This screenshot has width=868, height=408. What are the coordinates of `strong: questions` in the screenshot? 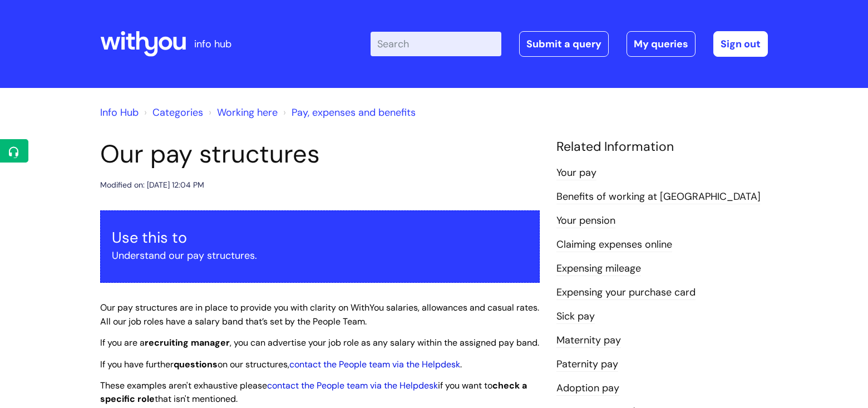 It's located at (195, 364).